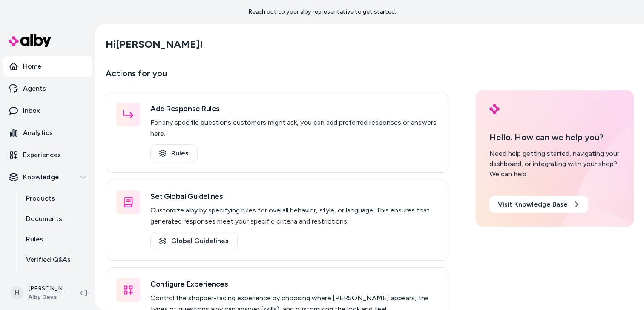 Image resolution: width=644 pixels, height=310 pixels. What do you see at coordinates (32, 66) in the screenshot?
I see `p: Home` at bounding box center [32, 66].